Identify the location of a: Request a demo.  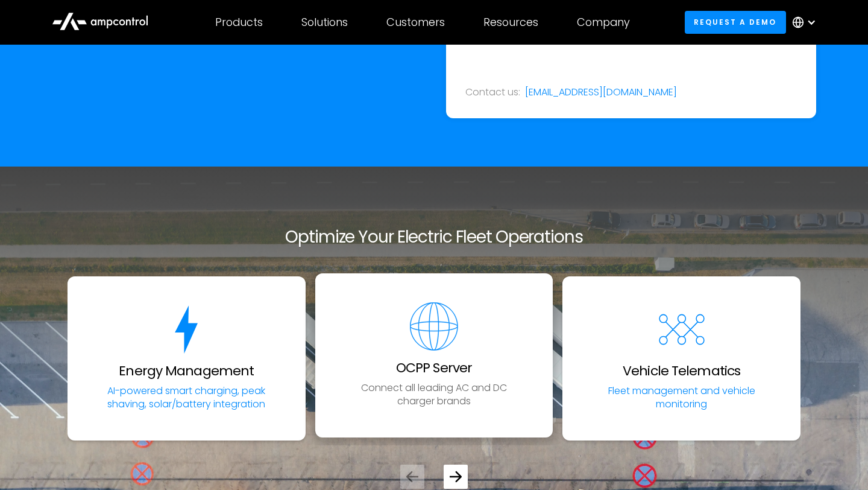
(735, 21).